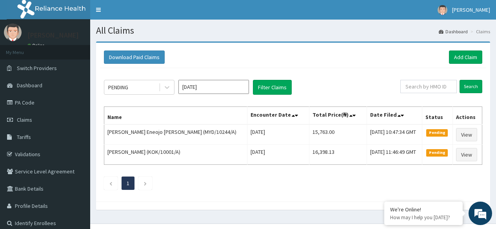 The image size is (496, 229). I want to click on input: Search by HMO ID, so click(429, 87).